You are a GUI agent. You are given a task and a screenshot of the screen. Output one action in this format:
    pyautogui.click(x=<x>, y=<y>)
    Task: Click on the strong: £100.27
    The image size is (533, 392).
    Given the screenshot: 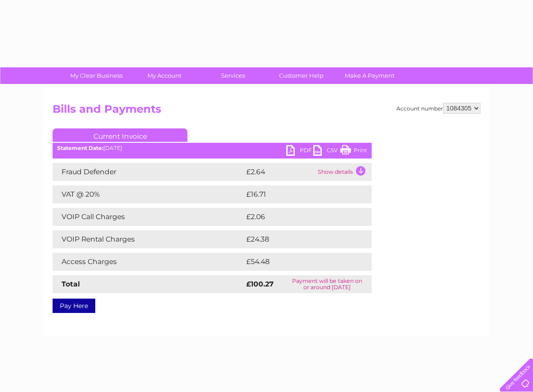 What is the action you would take?
    pyautogui.click(x=260, y=284)
    